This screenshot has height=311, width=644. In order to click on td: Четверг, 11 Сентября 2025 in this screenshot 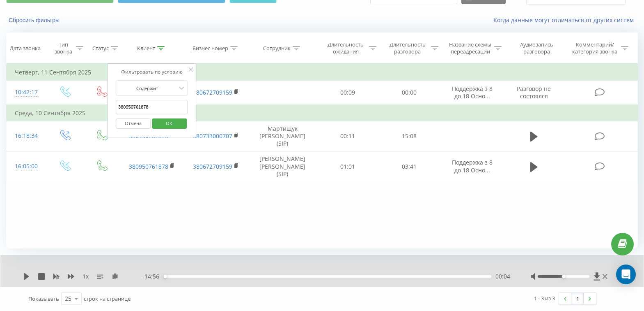, I will do `click(322, 72)`.